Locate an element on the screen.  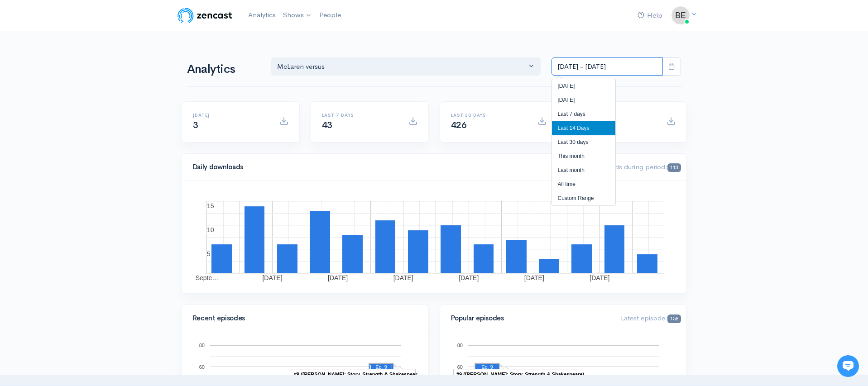
li: Last 30 days is located at coordinates (583, 142).